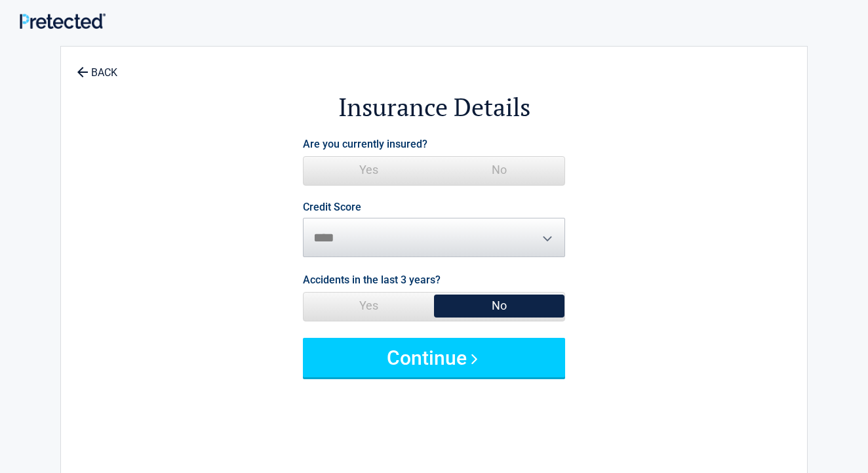 This screenshot has height=473, width=868. Describe the element at coordinates (434, 107) in the screenshot. I see `h2: Insurance Details` at that location.